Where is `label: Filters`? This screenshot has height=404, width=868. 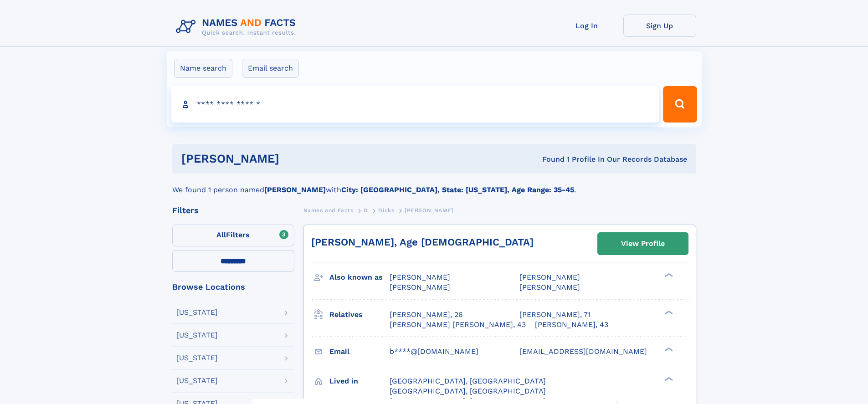 label: Filters is located at coordinates (233, 236).